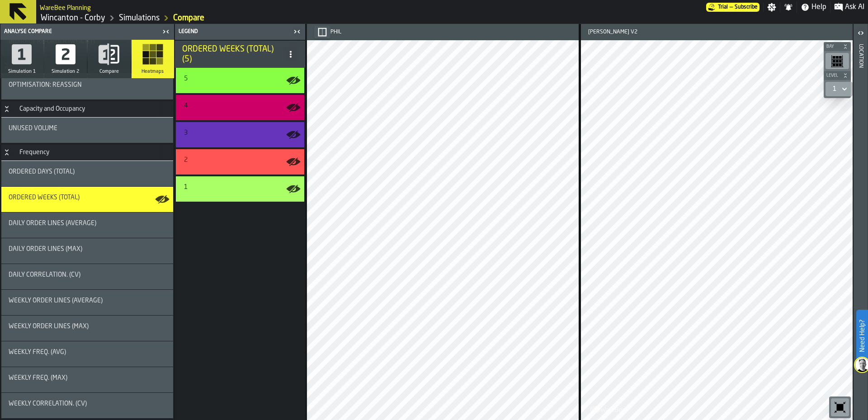 The width and height of the screenshot is (868, 420). Describe the element at coordinates (33, 129) in the screenshot. I see `span: Unused Volume` at that location.